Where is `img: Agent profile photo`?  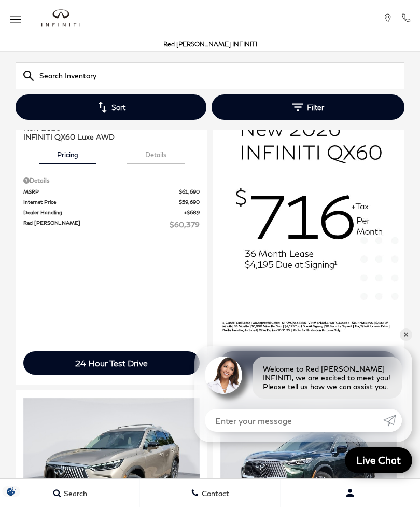 img: Agent profile photo is located at coordinates (224, 375).